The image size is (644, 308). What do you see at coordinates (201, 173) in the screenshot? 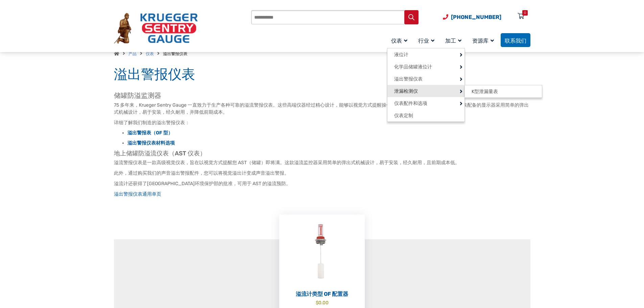
I see `font: 此外，通过购买我们的声音溢出警报配件，您可以将视觉溢出计变成声音溢出警报。` at bounding box center [201, 173].